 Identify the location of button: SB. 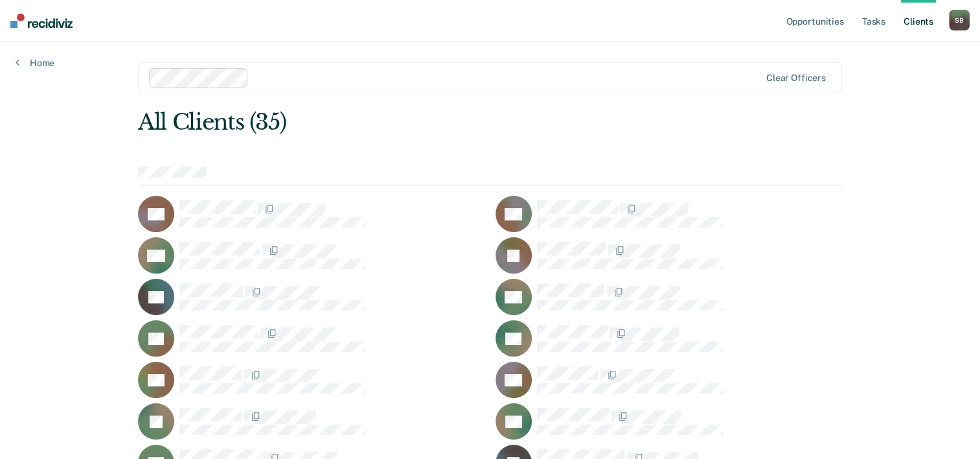
(959, 20).